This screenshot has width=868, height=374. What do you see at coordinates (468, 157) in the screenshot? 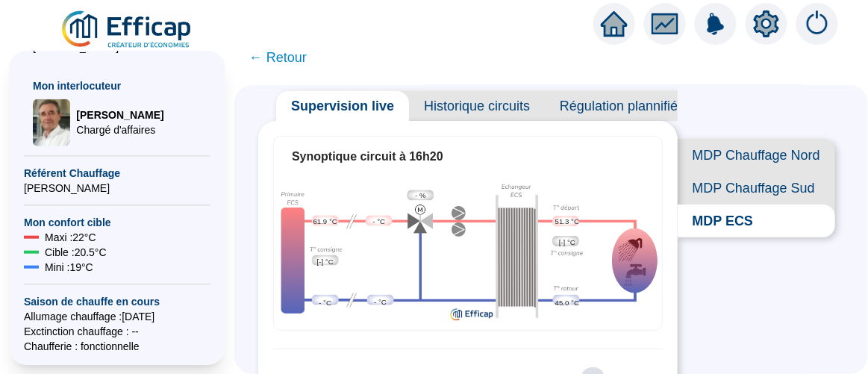
I see `div: Synoptique circuit à 16h20` at bounding box center [468, 157].